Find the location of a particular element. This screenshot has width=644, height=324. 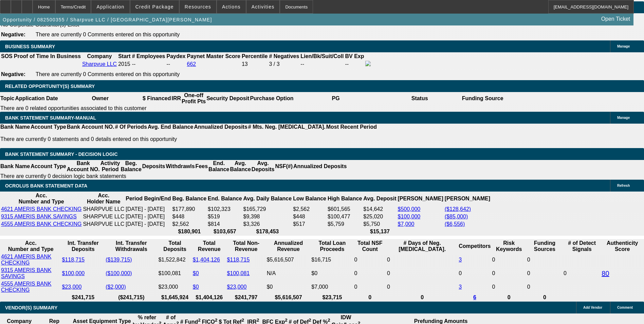

a: $7,000 is located at coordinates (406, 224).